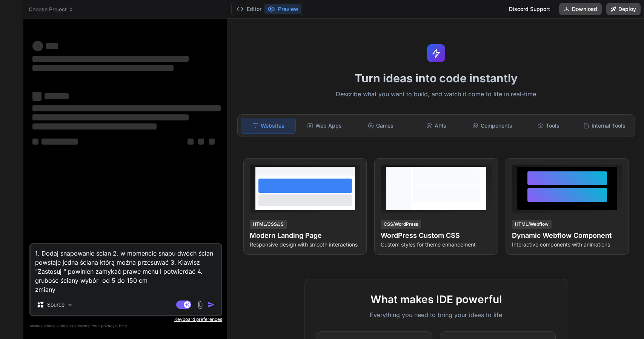 Image resolution: width=644 pixels, height=339 pixels. Describe the element at coordinates (549, 125) in the screenshot. I see `div: Tools` at that location.